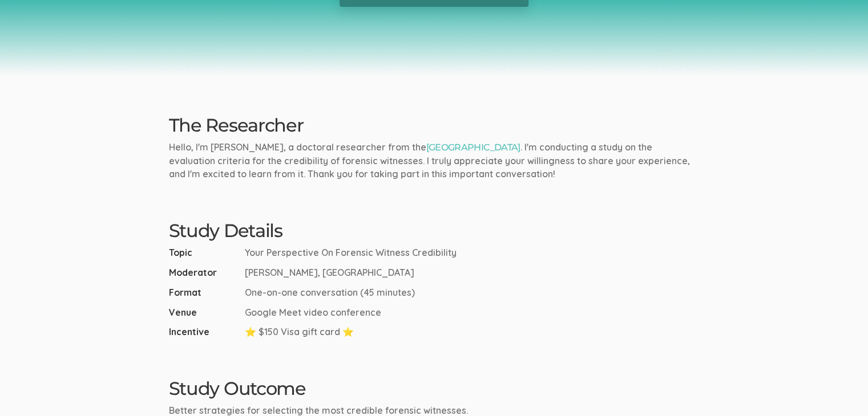 The width and height of the screenshot is (868, 416). What do you see at coordinates (299, 332) in the screenshot?
I see `span: ⭐ $150 Visa gift card ⭐` at bounding box center [299, 332].